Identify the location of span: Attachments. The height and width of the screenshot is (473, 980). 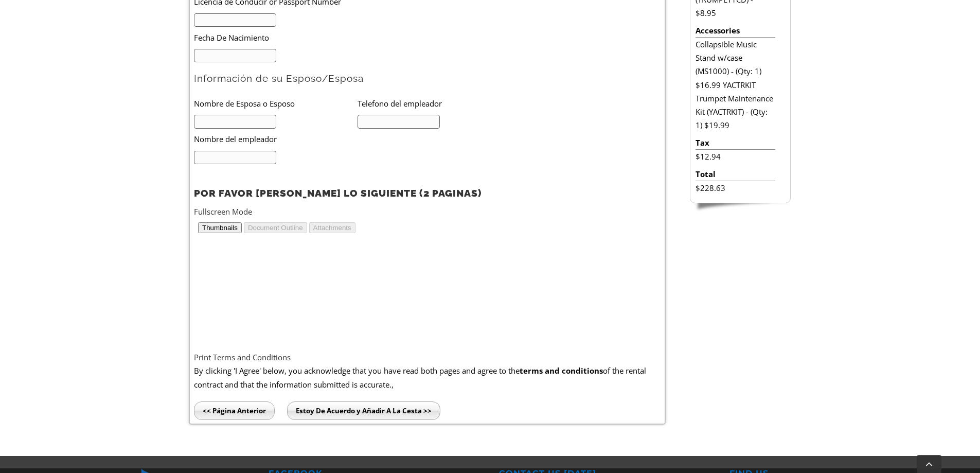
(138, 9).